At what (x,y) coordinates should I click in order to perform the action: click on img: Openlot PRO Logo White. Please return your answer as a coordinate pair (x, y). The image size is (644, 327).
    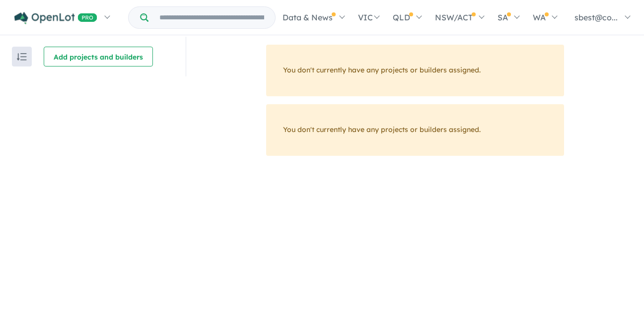
    Looking at the image, I should click on (55, 18).